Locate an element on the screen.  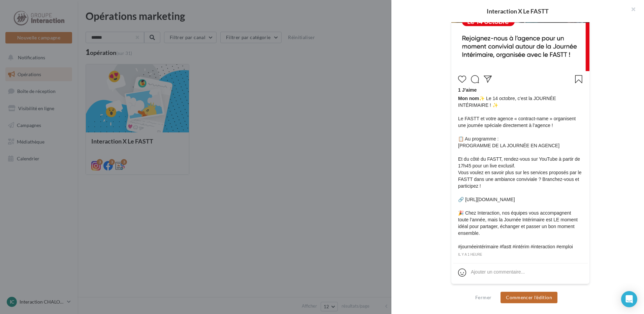
span: ✨ Le 14 octobre, c’est la JOURNÉE INTÉRIMAIRE ! ✨ Le FASTT et votre agence « contract-name » orga... is located at coordinates (521, 172).